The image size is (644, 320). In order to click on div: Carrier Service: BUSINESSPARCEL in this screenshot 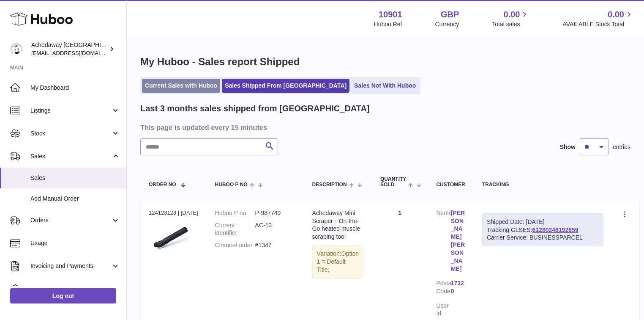, I will do `click(543, 237)`.